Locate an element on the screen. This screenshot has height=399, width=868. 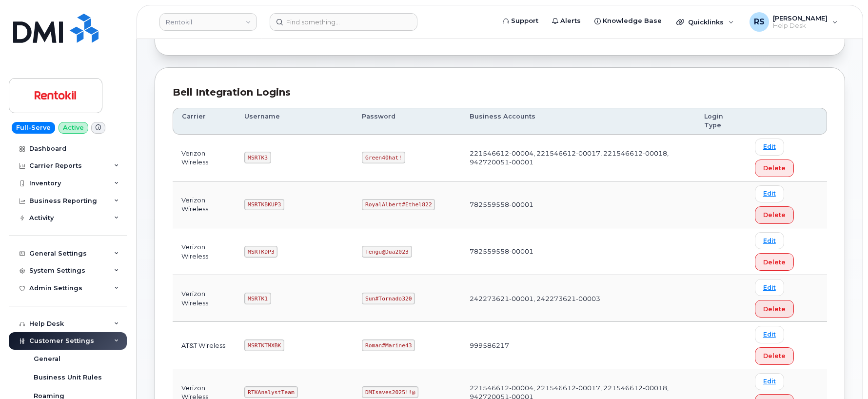
th: Password is located at coordinates (406, 121).